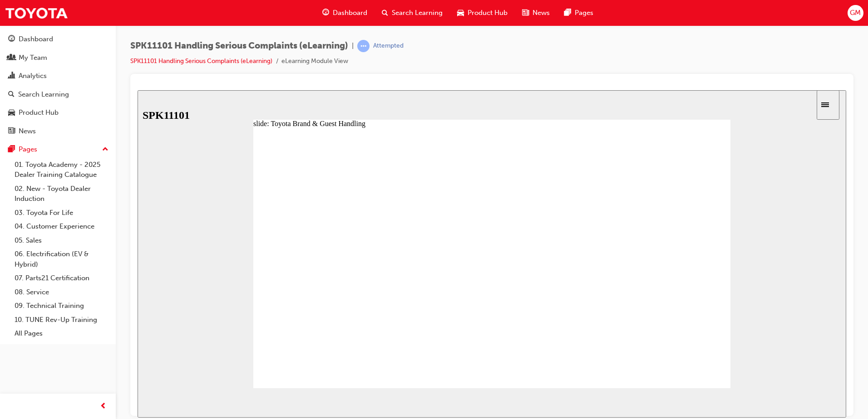 Image resolution: width=868 pixels, height=419 pixels. Describe the element at coordinates (536, 13) in the screenshot. I see `a: news-iconNews` at that location.